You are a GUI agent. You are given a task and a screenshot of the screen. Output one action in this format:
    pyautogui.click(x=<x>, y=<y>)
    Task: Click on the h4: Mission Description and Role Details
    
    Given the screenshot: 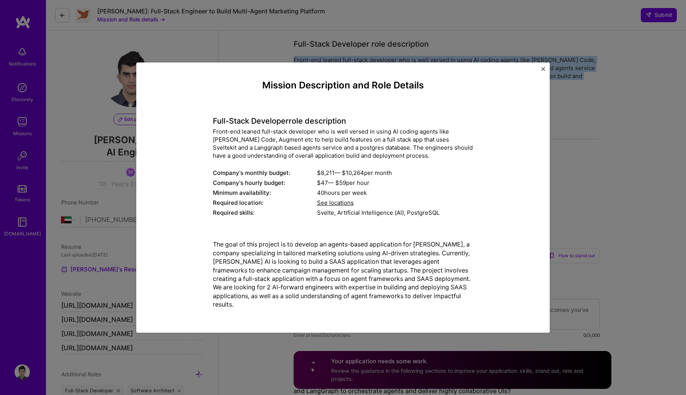 What is the action you would take?
    pyautogui.click(x=343, y=85)
    